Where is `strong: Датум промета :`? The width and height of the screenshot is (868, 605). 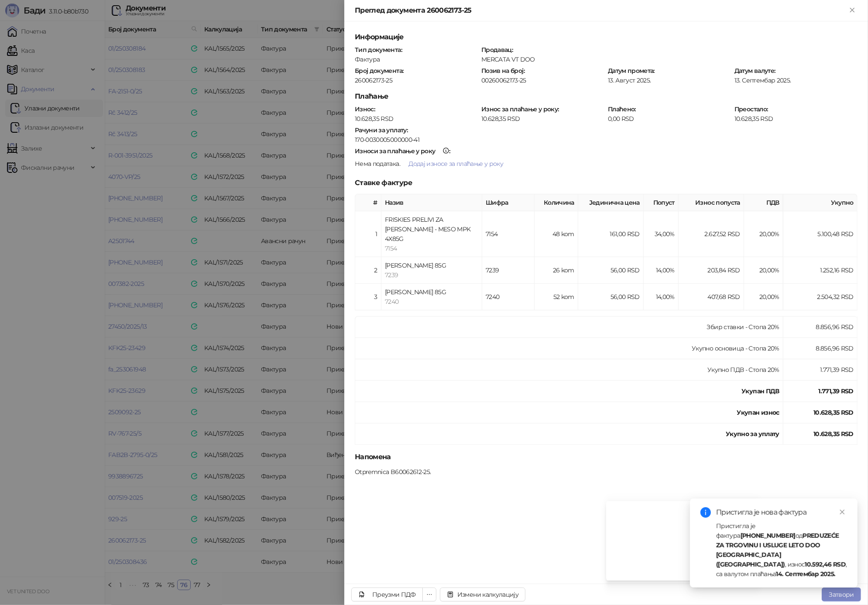
strong: Датум промета : is located at coordinates (631, 71).